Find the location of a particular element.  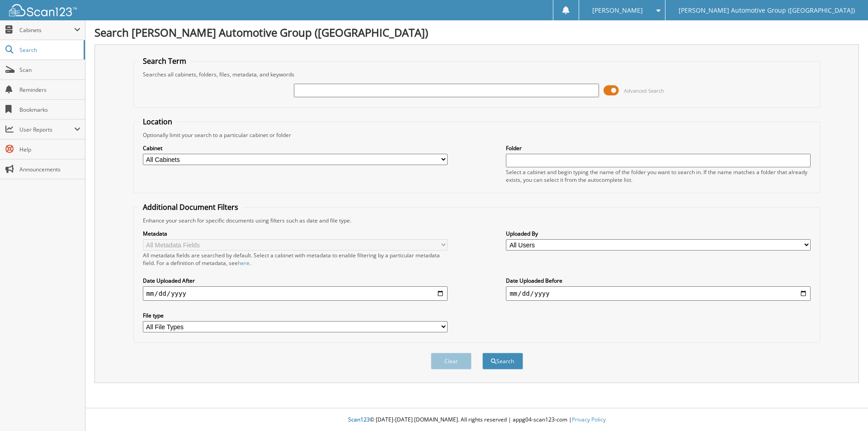

a: here is located at coordinates (244, 263).